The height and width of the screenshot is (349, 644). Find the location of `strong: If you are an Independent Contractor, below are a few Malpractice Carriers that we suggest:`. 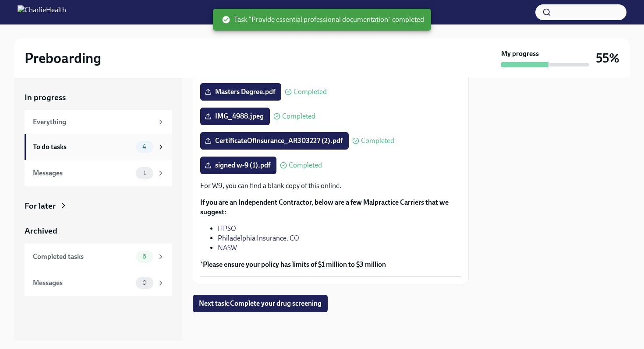

strong: If you are an Independent Contractor, below are a few Malpractice Carriers that we suggest: is located at coordinates (324, 207).